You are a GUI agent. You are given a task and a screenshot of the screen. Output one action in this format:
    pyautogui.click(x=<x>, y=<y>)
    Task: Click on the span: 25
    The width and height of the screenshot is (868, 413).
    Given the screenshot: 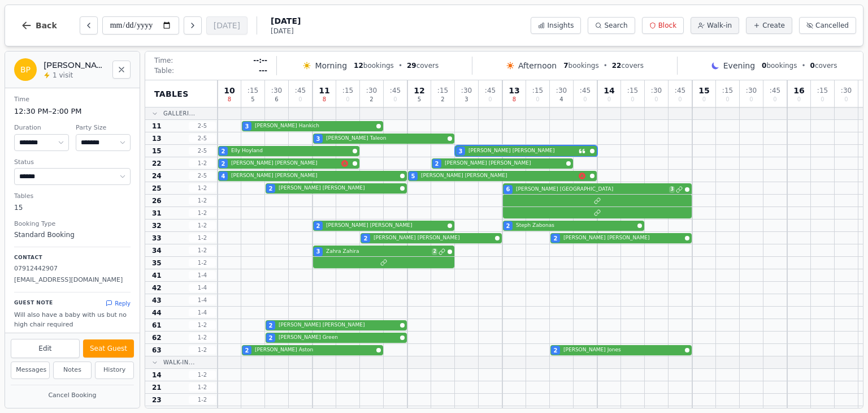 What is the action you would take?
    pyautogui.click(x=157, y=189)
    